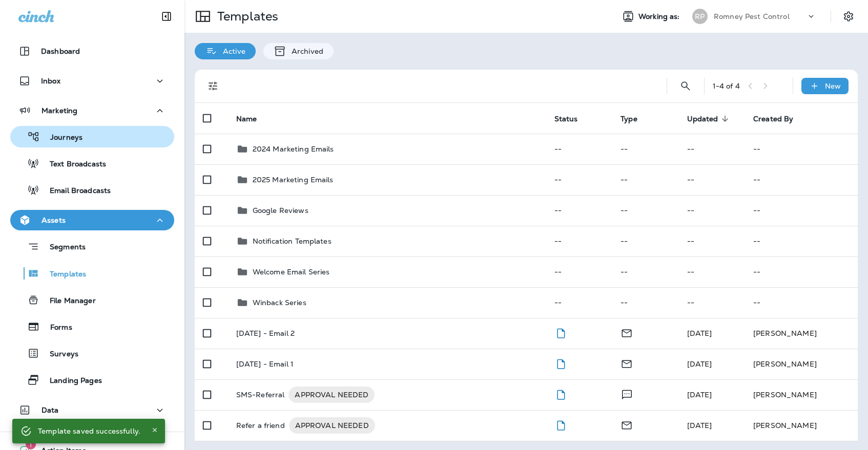 The height and width of the screenshot is (450, 868). Describe the element at coordinates (293, 149) in the screenshot. I see `p: 2024 Marketing Emails` at that location.